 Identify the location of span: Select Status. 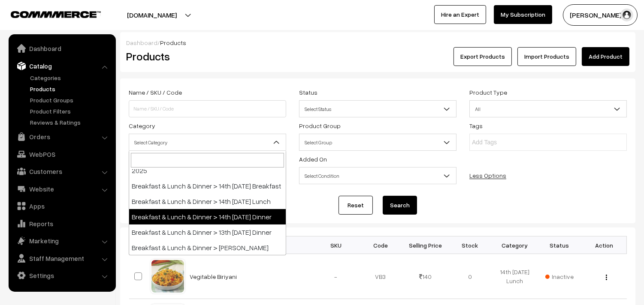
(378, 109).